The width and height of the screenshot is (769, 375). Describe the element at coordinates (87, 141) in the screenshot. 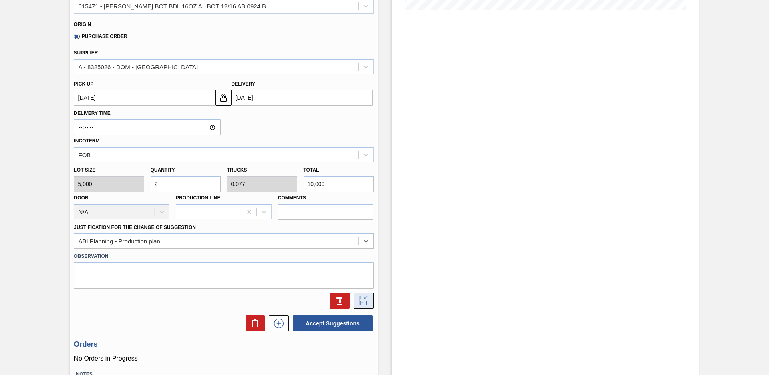

I see `label: Incoterm` at that location.